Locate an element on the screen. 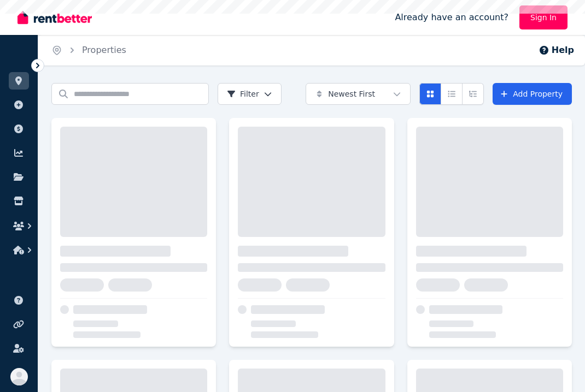 This screenshot has width=585, height=392. img: RentBetter is located at coordinates (55, 17).